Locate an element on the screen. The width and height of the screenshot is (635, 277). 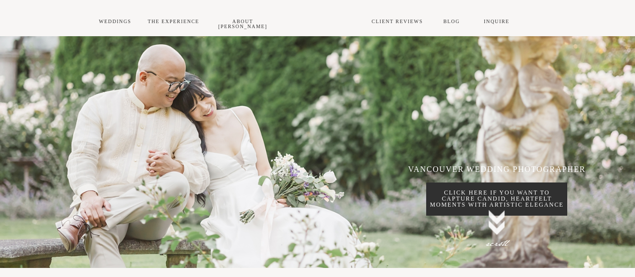
a: CLIENT REVIEWS is located at coordinates (397, 21).